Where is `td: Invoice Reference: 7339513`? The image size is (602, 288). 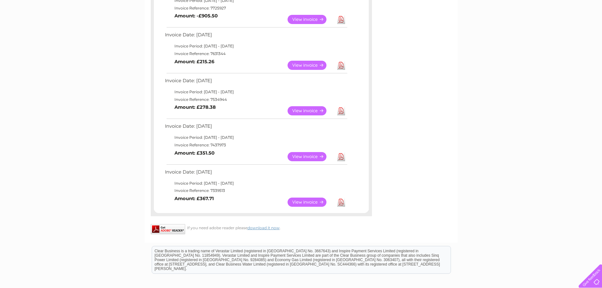 td: Invoice Reference: 7339513 is located at coordinates (256, 190).